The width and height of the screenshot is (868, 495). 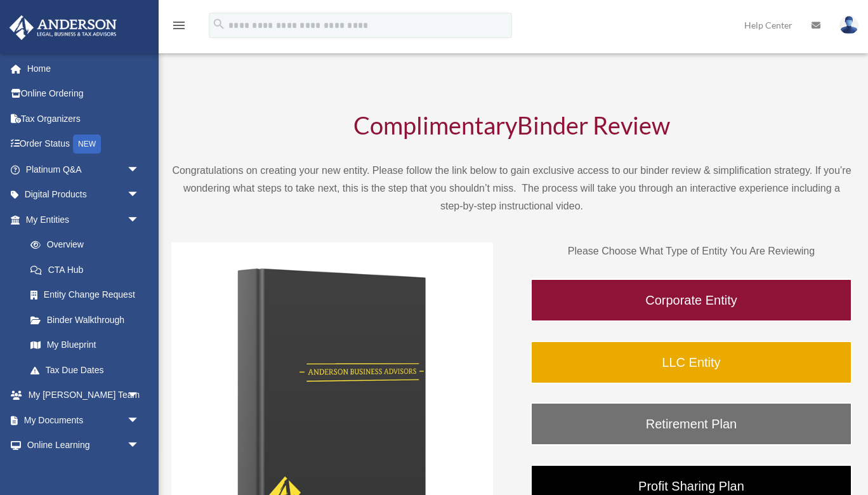 What do you see at coordinates (691, 362) in the screenshot?
I see `a: LLC Entity` at bounding box center [691, 362].